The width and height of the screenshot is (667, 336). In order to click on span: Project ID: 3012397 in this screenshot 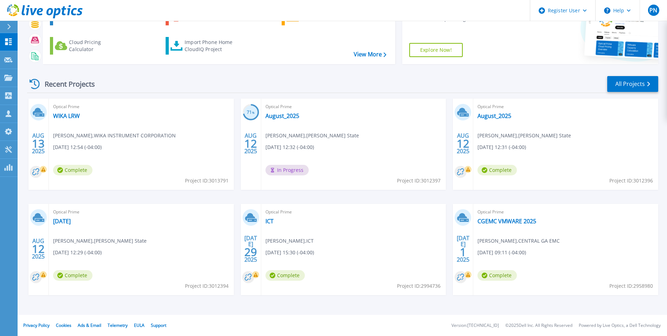, I will do `click(419, 180)`.